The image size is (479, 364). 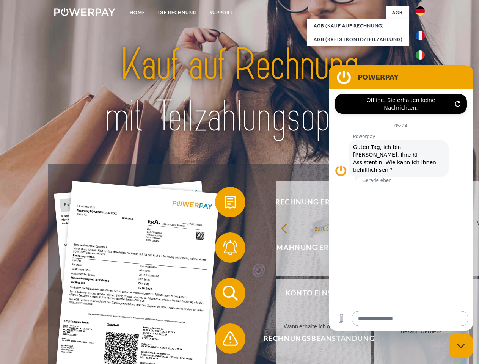 What do you see at coordinates (420, 36) in the screenshot?
I see `img: fr` at bounding box center [420, 36].